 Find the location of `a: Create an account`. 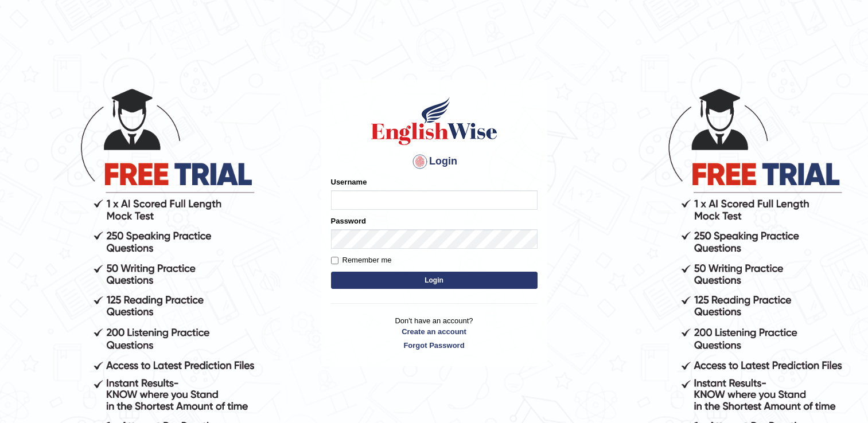

a: Create an account is located at coordinates (435, 332).